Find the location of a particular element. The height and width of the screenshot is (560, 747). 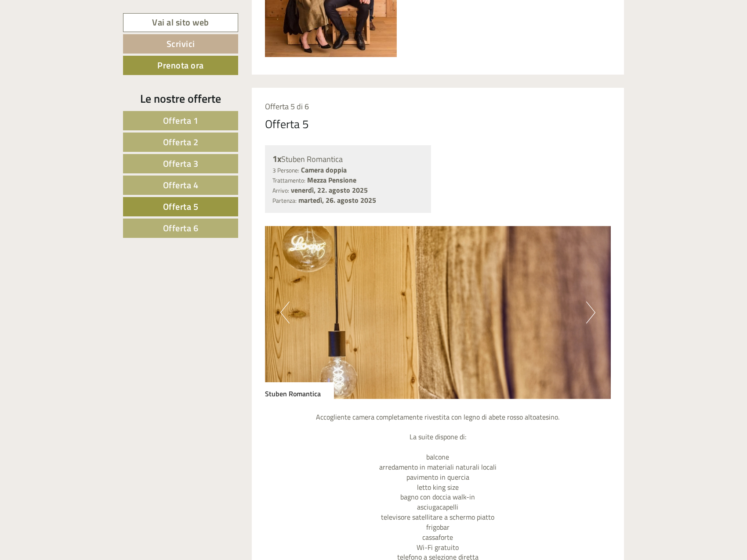

small: Arrivo: is located at coordinates (281, 191).